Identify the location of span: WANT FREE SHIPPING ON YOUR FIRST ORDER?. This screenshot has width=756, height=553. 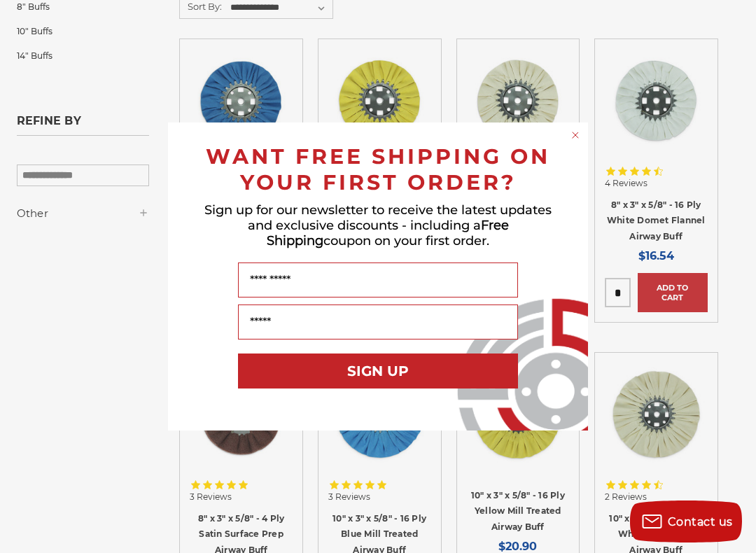
(378, 170).